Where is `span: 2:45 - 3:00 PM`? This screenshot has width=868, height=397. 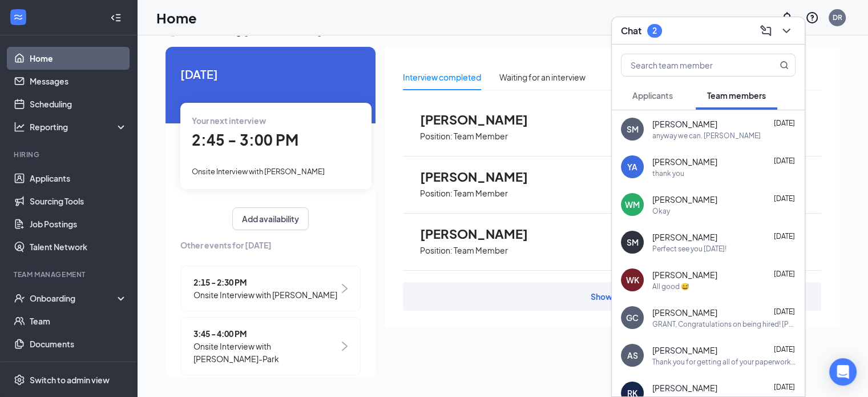
span: 2:45 - 3:00 PM is located at coordinates (245, 139).